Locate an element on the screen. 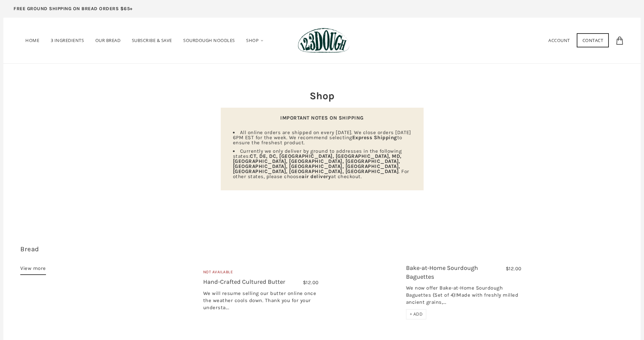  a: Account is located at coordinates (559, 41).